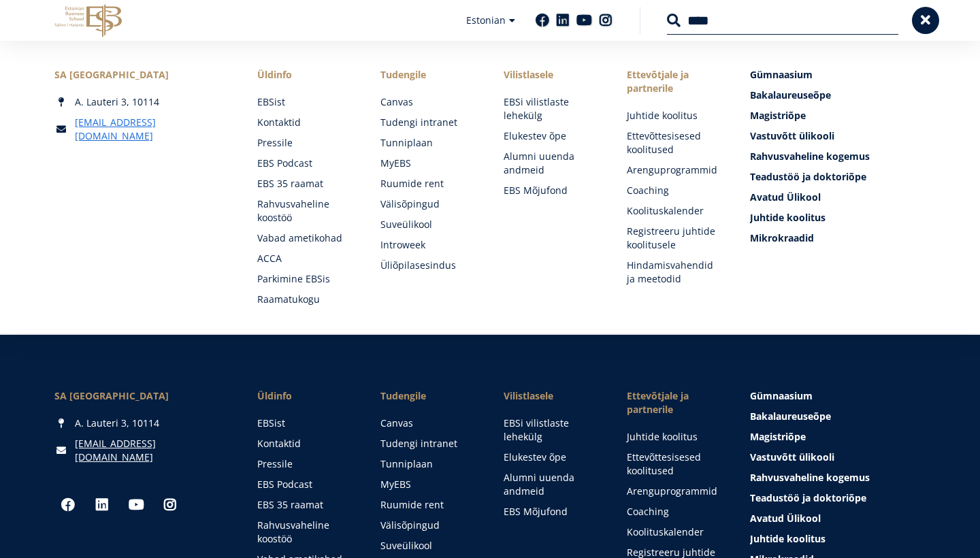  What do you see at coordinates (305, 259) in the screenshot?
I see `a: ACCA` at bounding box center [305, 259].